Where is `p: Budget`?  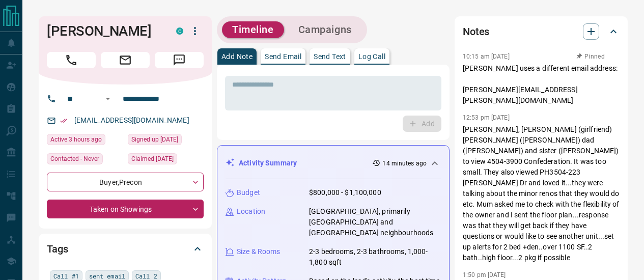 p: Budget is located at coordinates (249, 193).